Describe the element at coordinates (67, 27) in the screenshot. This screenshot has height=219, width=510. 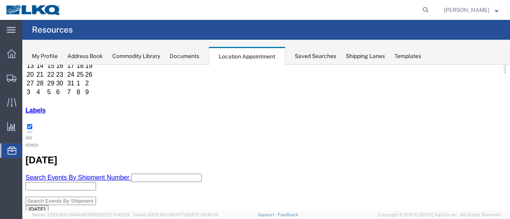
I see `td: 9` at that location.